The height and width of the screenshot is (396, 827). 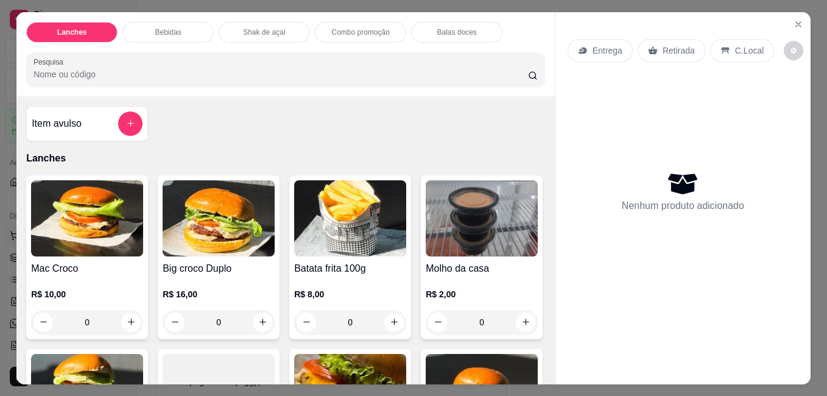 What do you see at coordinates (168, 32) in the screenshot?
I see `p: Bebidas` at bounding box center [168, 32].